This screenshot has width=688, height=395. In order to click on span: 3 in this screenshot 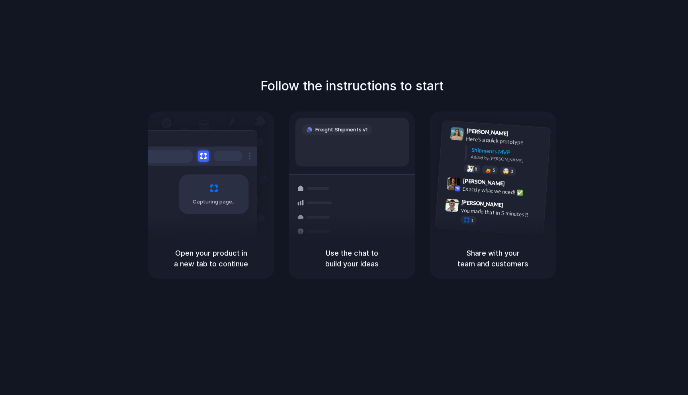, I will do `click(511, 171)`.